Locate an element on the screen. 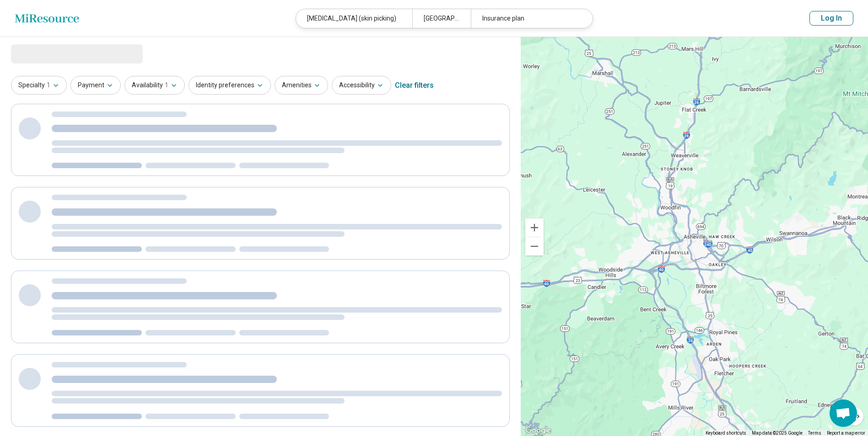 The image size is (868, 436). button: Zoom out is located at coordinates (534, 247).